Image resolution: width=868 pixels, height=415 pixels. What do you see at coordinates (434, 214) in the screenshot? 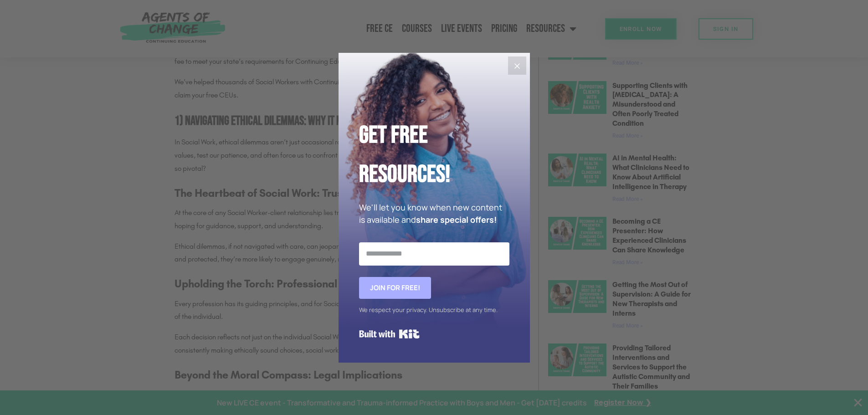
I see `p: We'll let you know when new content is available and` at bounding box center [434, 214].